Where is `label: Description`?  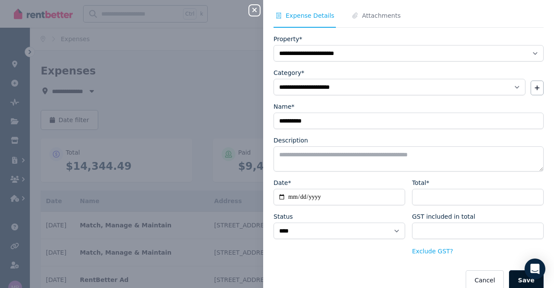 label: Description is located at coordinates (291, 140).